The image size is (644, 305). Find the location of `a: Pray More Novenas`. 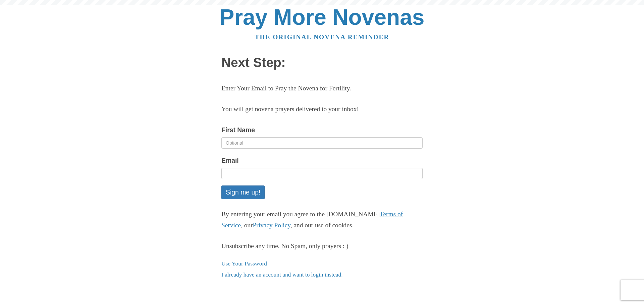

a: Pray More Novenas is located at coordinates (322, 17).